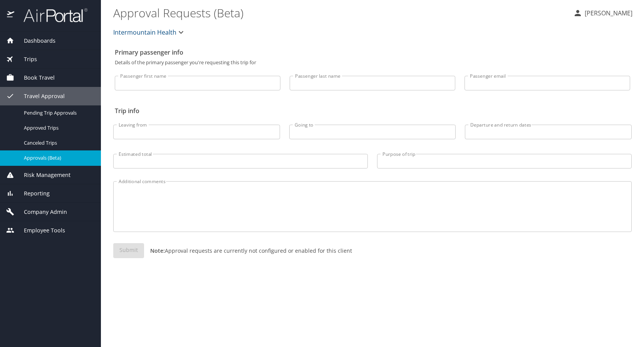 This screenshot has height=347, width=644. Describe the element at coordinates (145, 32) in the screenshot. I see `span: Intermountain Health` at that location.